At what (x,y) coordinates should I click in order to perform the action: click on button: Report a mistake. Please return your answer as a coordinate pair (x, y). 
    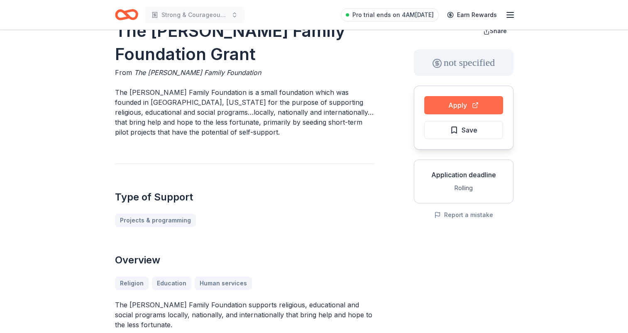
    Looking at the image, I should click on (463, 215).